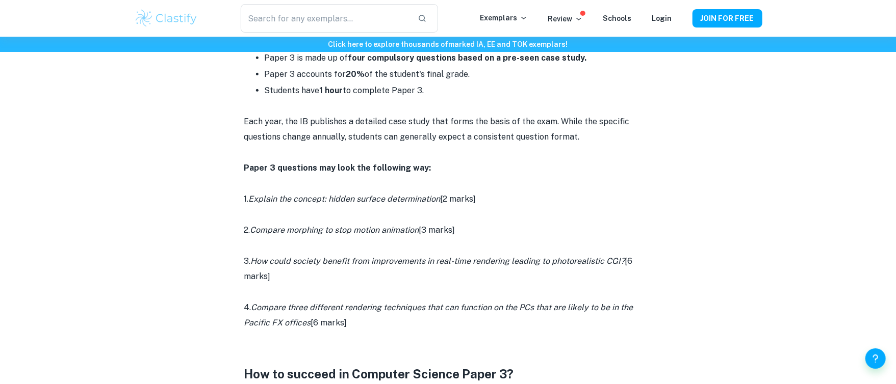 The width and height of the screenshot is (896, 384). Describe the element at coordinates (504, 18) in the screenshot. I see `p: Exemplars` at that location.